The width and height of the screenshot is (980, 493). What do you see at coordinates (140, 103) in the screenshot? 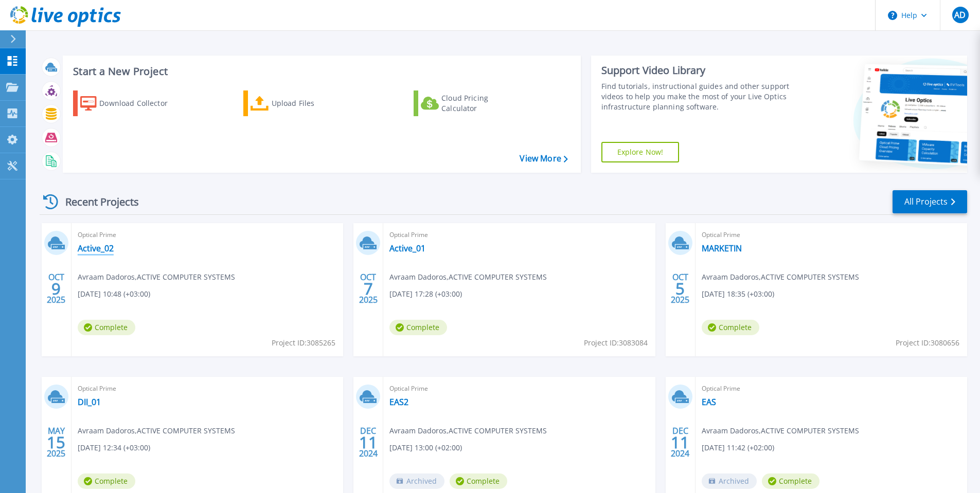
I see `div: Download Collector` at bounding box center [140, 103].